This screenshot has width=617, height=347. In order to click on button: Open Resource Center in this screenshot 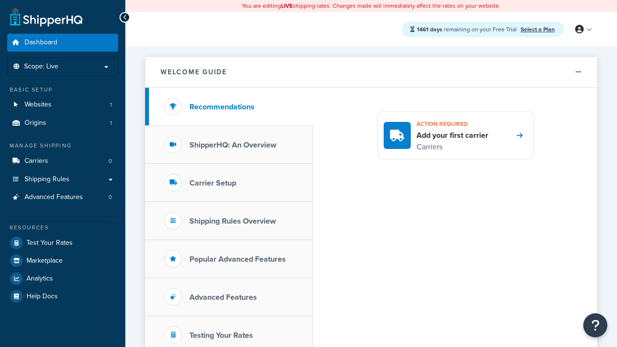, I will do `click(595, 325)`.